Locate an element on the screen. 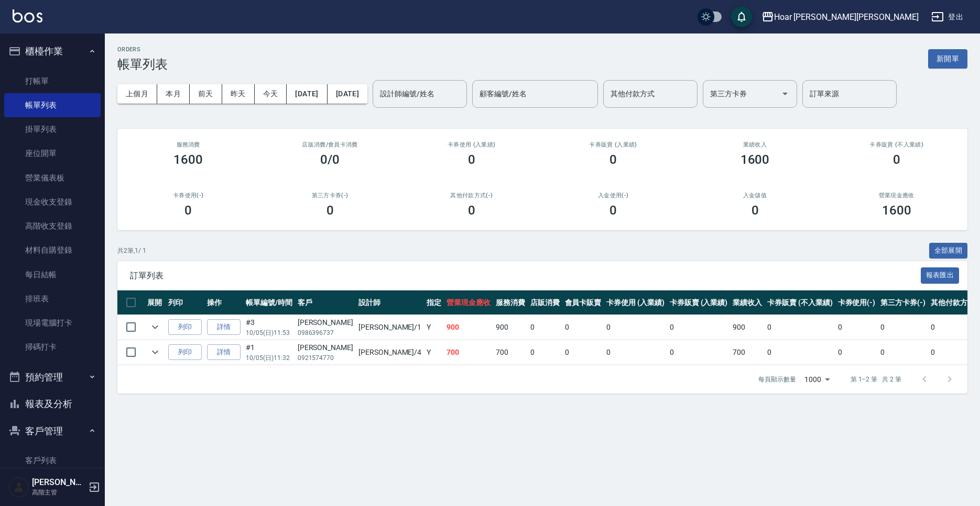 The image size is (980, 506). button: expand row is located at coordinates (155, 327).